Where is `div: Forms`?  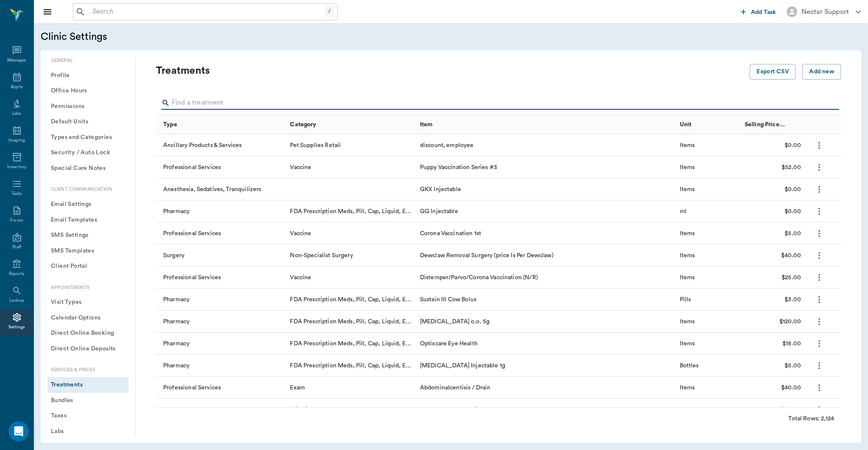 div: Forms is located at coordinates (16, 221).